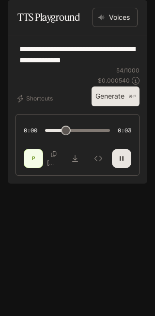  What do you see at coordinates (115, 96) in the screenshot?
I see `button: Generate⌘⏎` at bounding box center [115, 96].